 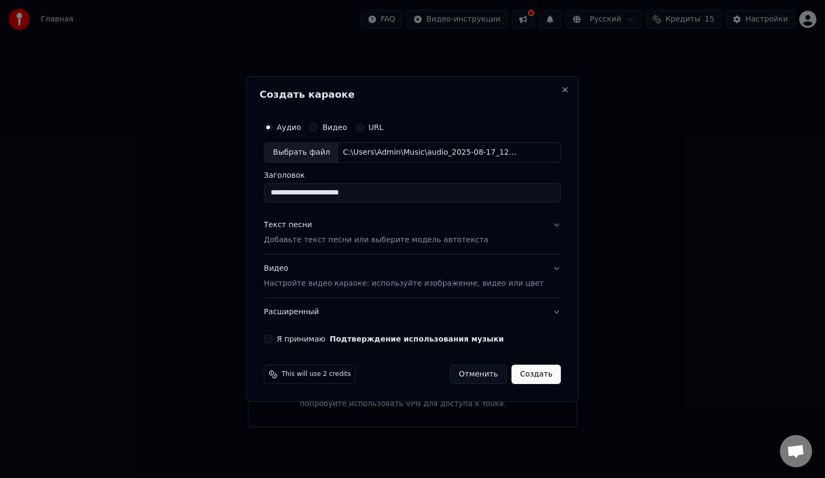 I want to click on label: Я принимаю, so click(x=390, y=339).